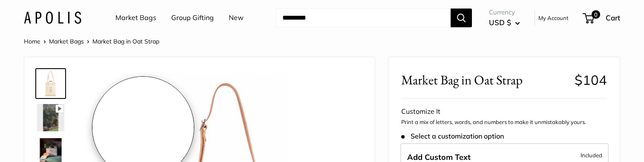 This screenshot has width=644, height=162. What do you see at coordinates (504, 23) in the screenshot?
I see `button: USD $` at bounding box center [504, 23].